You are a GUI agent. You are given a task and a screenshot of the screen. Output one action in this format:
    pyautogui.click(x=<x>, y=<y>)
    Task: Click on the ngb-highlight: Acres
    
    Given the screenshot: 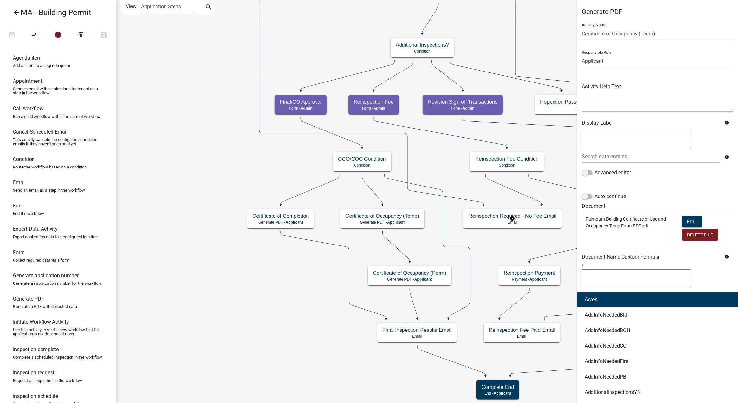 What is the action you would take?
    pyautogui.click(x=591, y=299)
    